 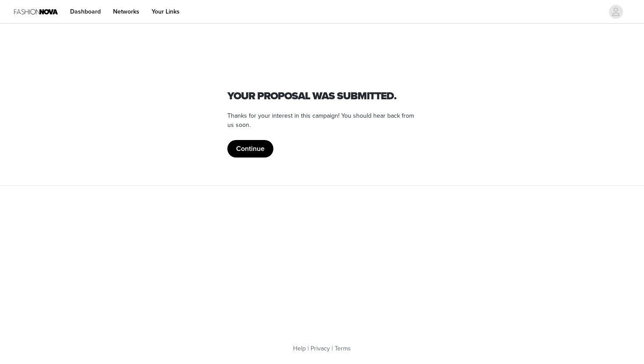 I want to click on a: Dashboard, so click(x=85, y=11).